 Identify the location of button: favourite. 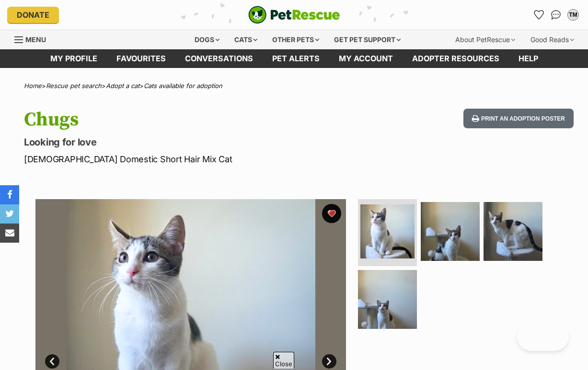
(332, 213).